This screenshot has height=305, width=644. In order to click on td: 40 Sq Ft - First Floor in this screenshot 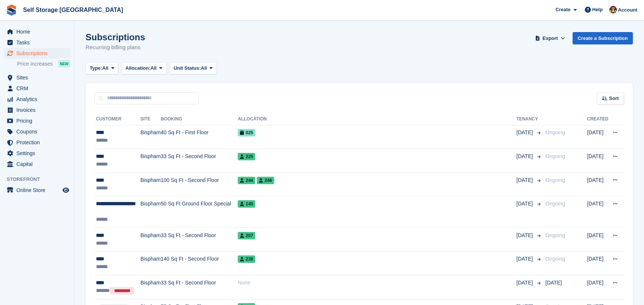, I will do `click(199, 136)`.